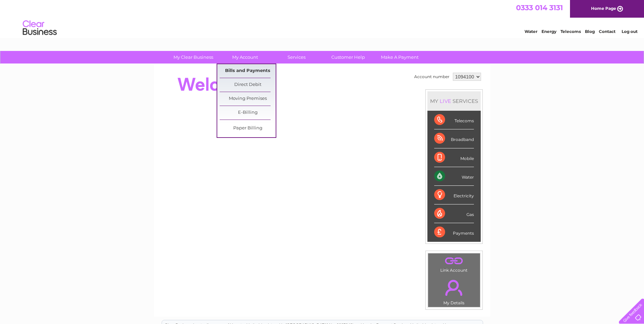 The image size is (644, 324). What do you see at coordinates (454, 120) in the screenshot?
I see `div: Telecoms` at bounding box center [454, 120].